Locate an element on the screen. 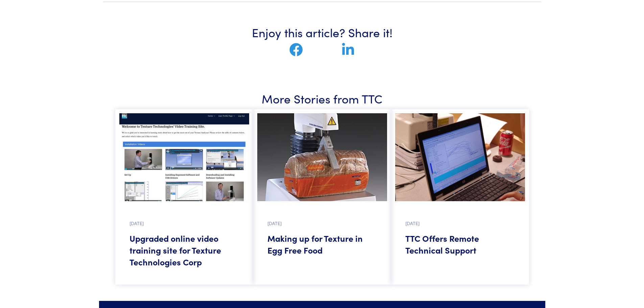 Image resolution: width=644 pixels, height=308 pixels. a: Share on Facebook is located at coordinates (296, 52).